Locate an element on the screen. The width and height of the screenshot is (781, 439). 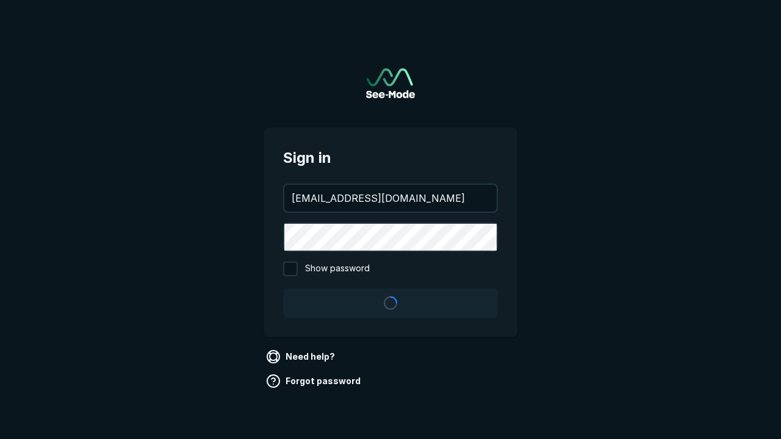
span: Sign in is located at coordinates (390, 158).